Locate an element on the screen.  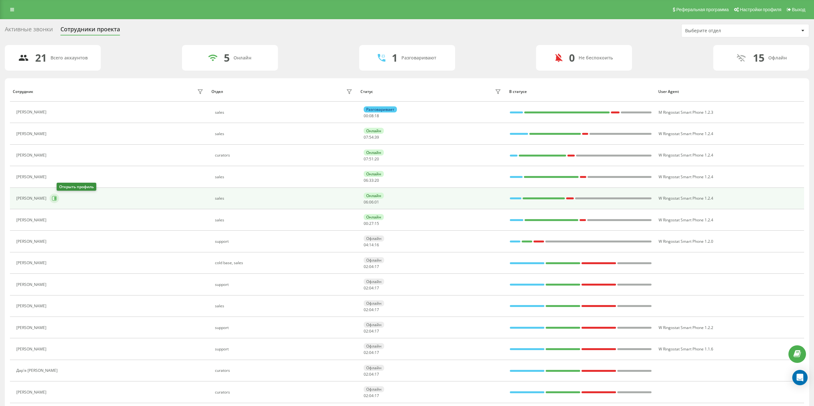
div: Отдел is located at coordinates (217, 92).